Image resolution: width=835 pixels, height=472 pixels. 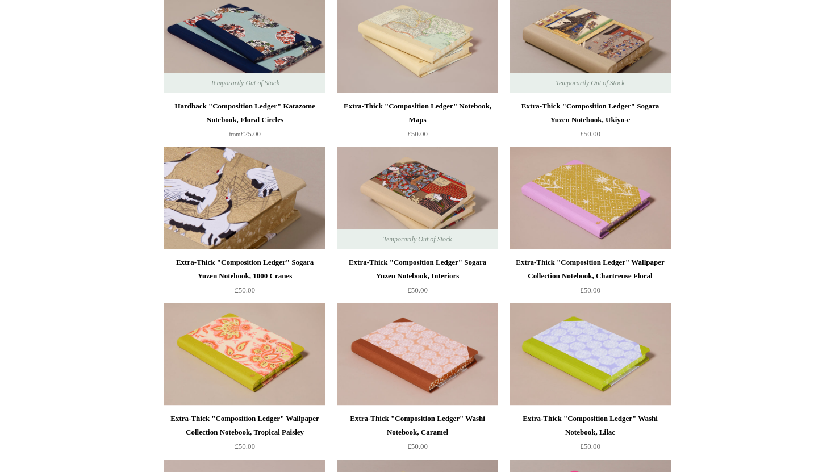 What do you see at coordinates (245, 425) in the screenshot?
I see `div: Extra-Thick "Composition Ledger" Wallpaper Collection Notebook, Tropical Paisley` at bounding box center [245, 425].